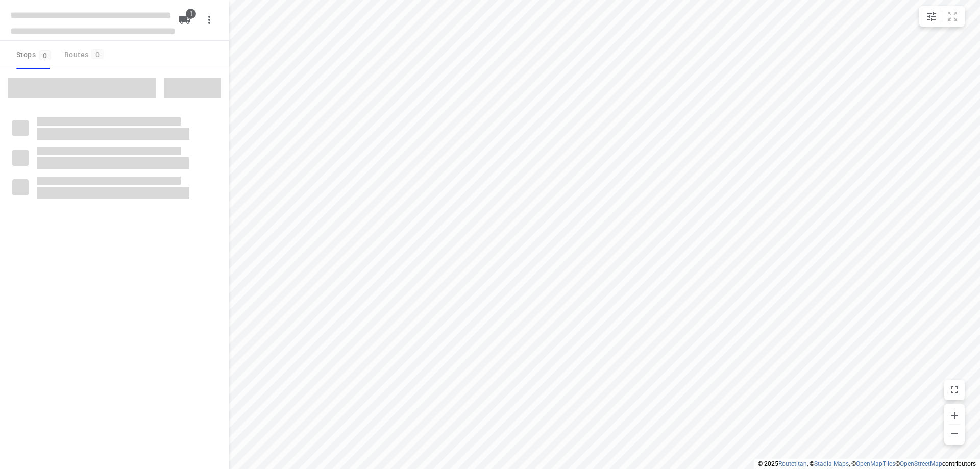 This screenshot has height=469, width=980. I want to click on a: OpenMapTiles, so click(875, 464).